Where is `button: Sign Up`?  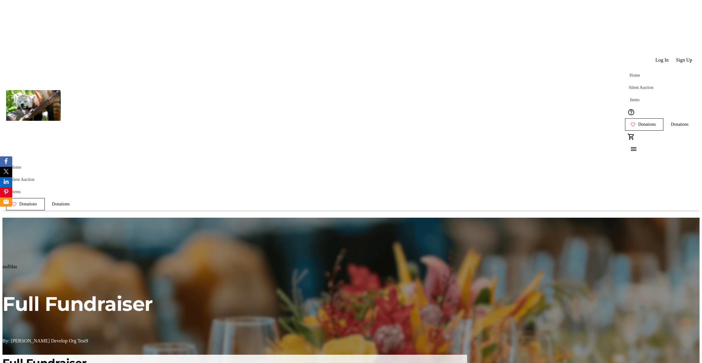
button: Sign Up is located at coordinates (684, 60).